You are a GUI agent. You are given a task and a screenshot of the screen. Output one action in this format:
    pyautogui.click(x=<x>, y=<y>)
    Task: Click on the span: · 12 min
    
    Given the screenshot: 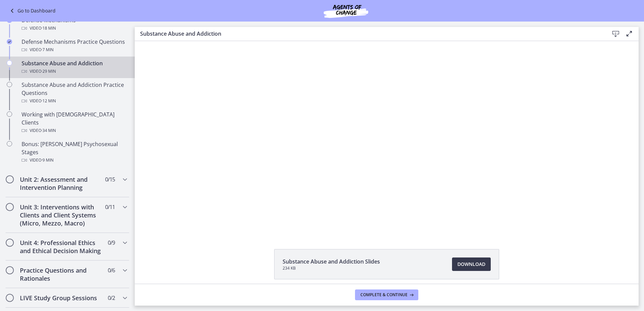 What is the action you would take?
    pyautogui.click(x=48, y=101)
    